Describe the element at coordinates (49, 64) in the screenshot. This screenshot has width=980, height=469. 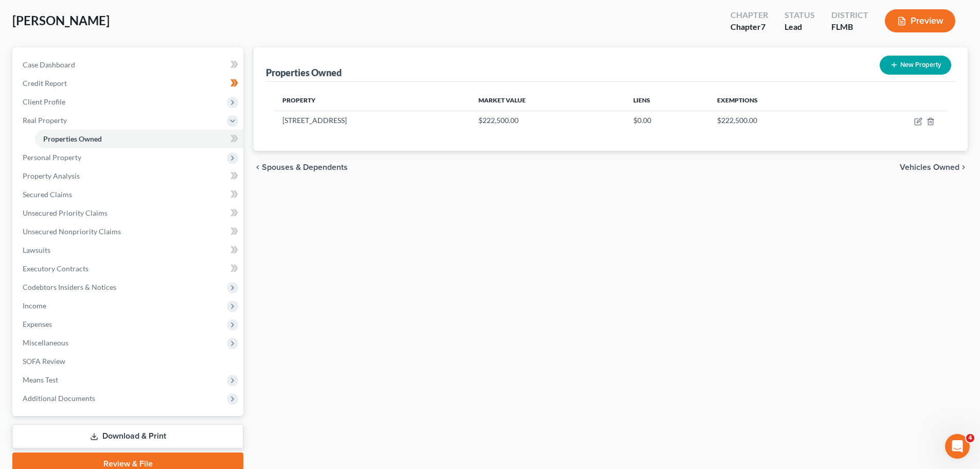
I see `span: Case Dashboard` at that location.